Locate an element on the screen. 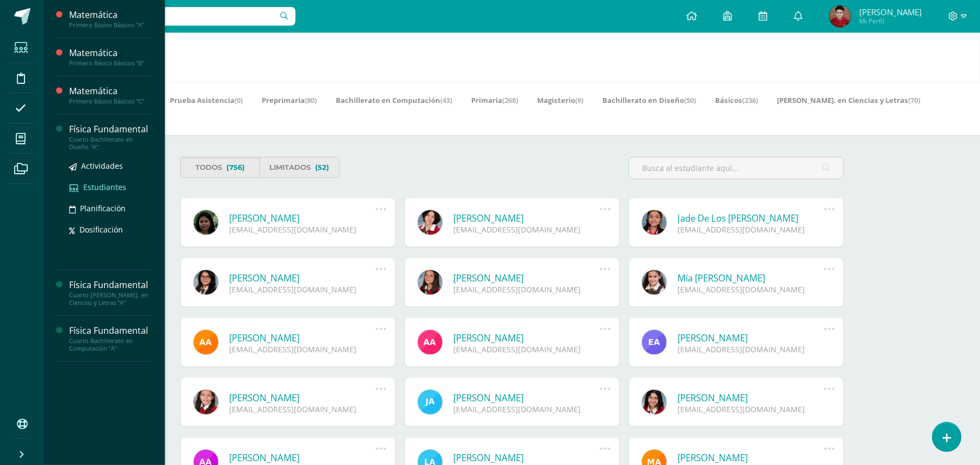  span: (80) is located at coordinates (310, 100).